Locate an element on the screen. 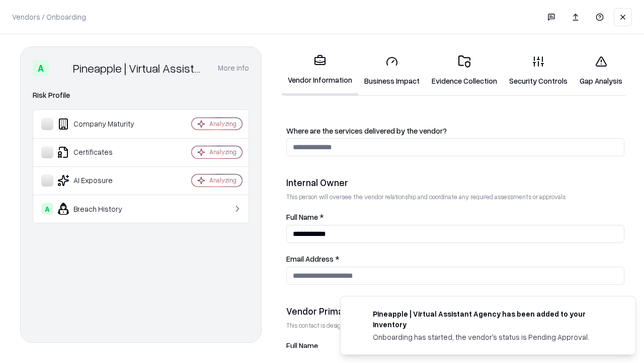  p: Vendors / Onboarding is located at coordinates (49, 17).